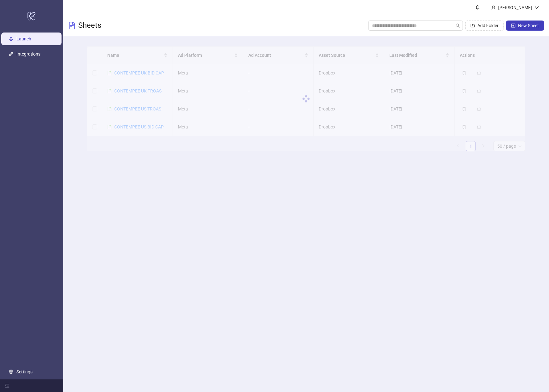 This screenshot has height=392, width=549. I want to click on a: Launch, so click(24, 39).